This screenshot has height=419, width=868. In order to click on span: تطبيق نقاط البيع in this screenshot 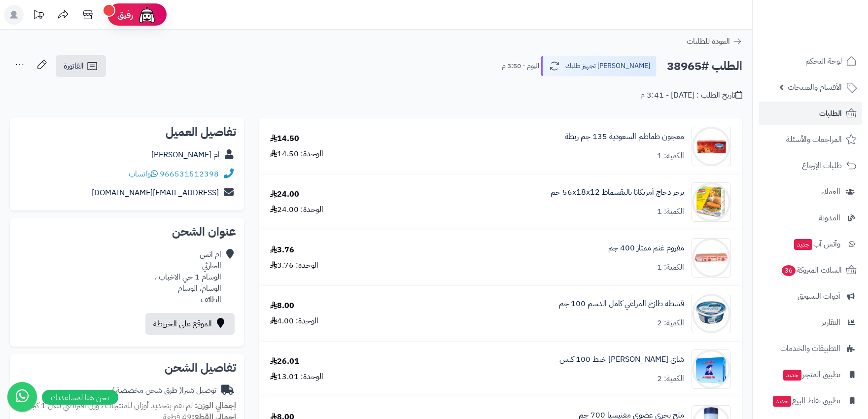, I will do `click(806, 401)`.